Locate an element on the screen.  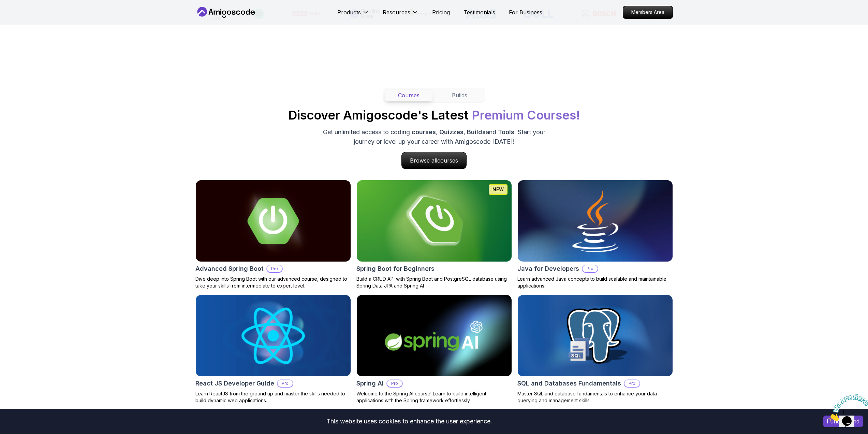
h2: Discover Amigoscode's Latest is located at coordinates (434, 115).